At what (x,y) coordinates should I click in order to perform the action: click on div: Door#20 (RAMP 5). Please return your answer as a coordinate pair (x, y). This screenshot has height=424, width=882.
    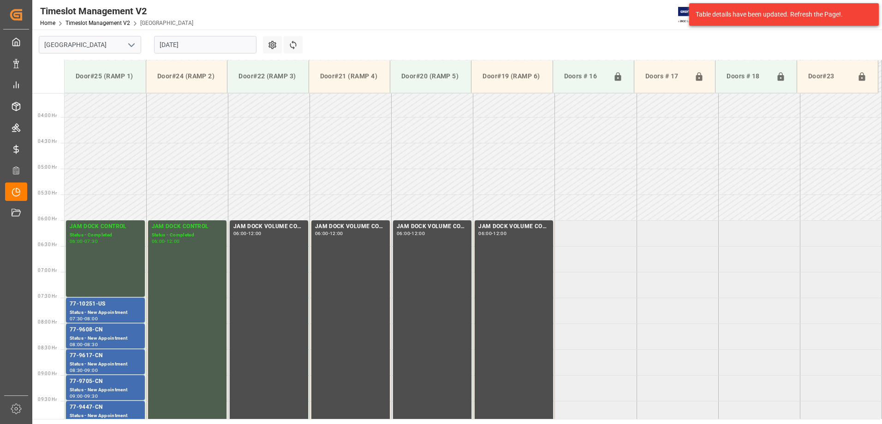
    Looking at the image, I should click on (430, 76).